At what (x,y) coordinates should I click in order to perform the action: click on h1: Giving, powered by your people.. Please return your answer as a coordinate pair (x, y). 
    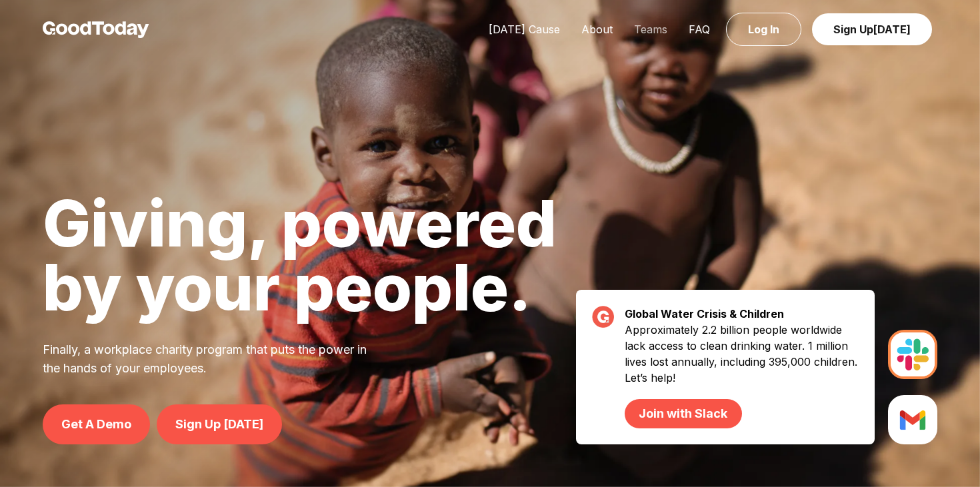
    Looking at the image, I should click on (299, 255).